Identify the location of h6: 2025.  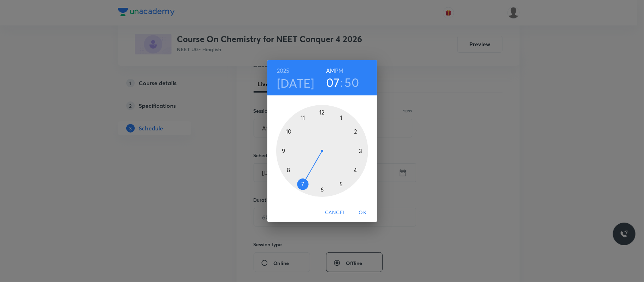
(283, 70).